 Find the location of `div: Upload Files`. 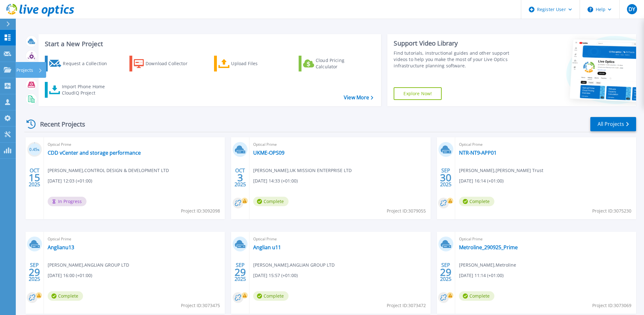

div: Upload Files is located at coordinates (256, 63).